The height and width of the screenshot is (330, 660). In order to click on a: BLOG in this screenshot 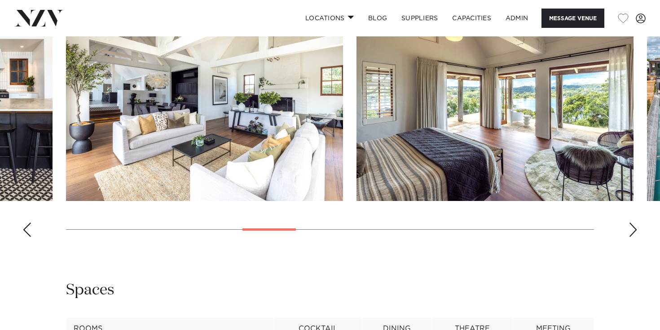, I will do `click(378, 18)`.